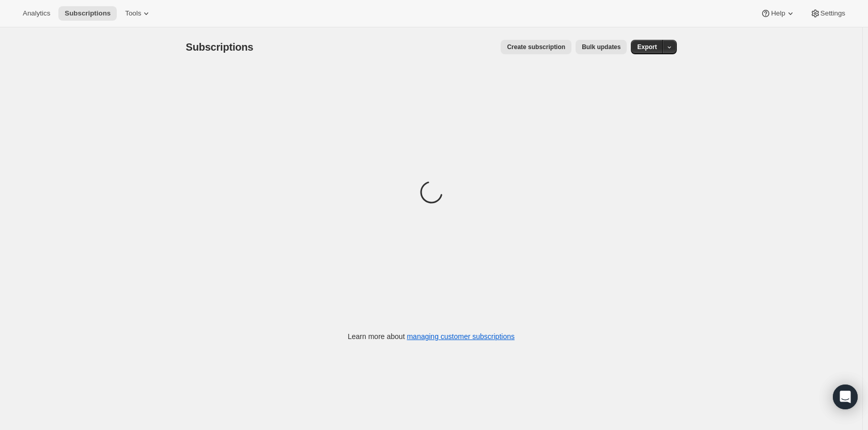  Describe the element at coordinates (845, 397) in the screenshot. I see `div: Open Intercom Messenger` at that location.